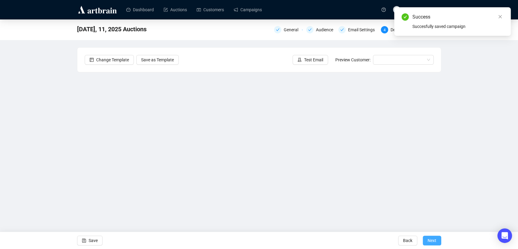 The width and height of the screenshot is (518, 249). What do you see at coordinates (90, 240) in the screenshot?
I see `button: Save` at bounding box center [90, 240].